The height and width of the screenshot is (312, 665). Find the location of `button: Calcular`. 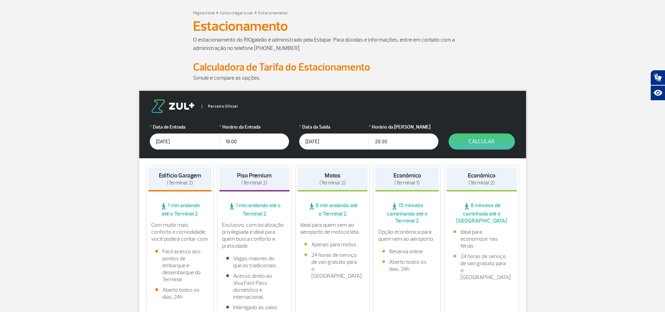

button: Calcular is located at coordinates (481, 141).